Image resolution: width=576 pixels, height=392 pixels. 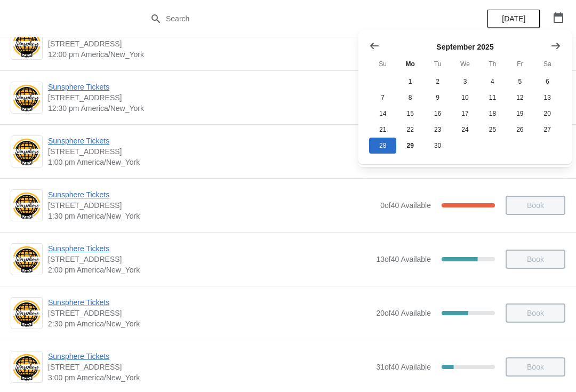 What do you see at coordinates (464, 113) in the screenshot?
I see `button: Wednesday September 17 2025` at bounding box center [464, 113].